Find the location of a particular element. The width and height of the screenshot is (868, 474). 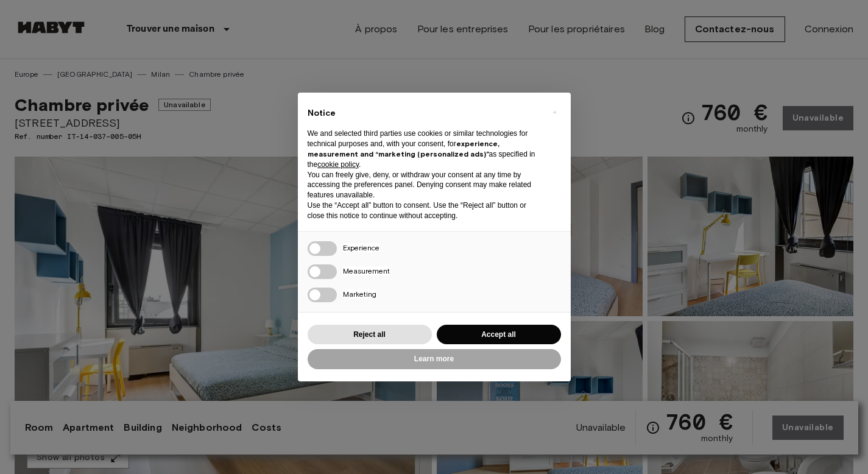

h2: Notice is located at coordinates (425, 113).